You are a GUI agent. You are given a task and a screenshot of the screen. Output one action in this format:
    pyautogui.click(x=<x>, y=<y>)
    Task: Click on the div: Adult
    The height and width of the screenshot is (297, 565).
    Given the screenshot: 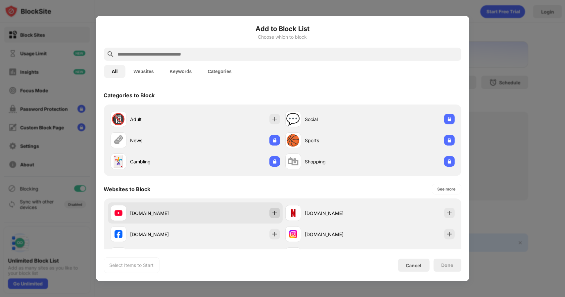 What is the action you would take?
    pyautogui.click(x=163, y=119)
    